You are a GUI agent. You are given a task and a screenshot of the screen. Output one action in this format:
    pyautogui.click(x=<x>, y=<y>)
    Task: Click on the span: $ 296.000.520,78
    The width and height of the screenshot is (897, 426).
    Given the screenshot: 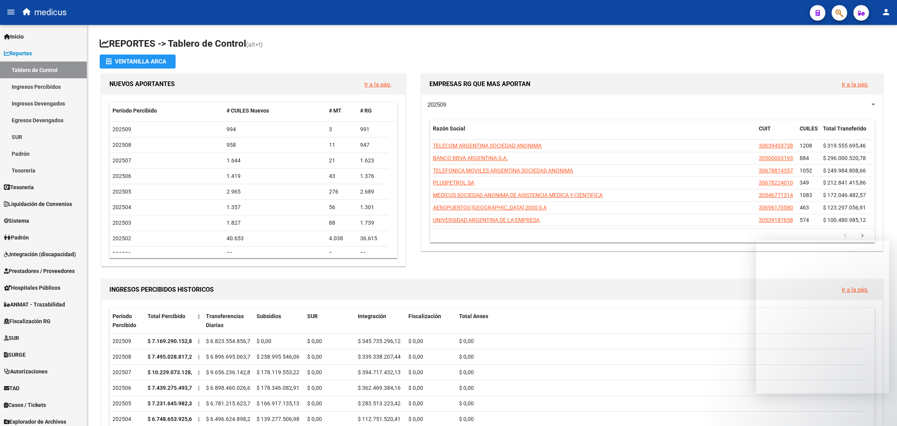 What is the action you would take?
    pyautogui.click(x=845, y=158)
    